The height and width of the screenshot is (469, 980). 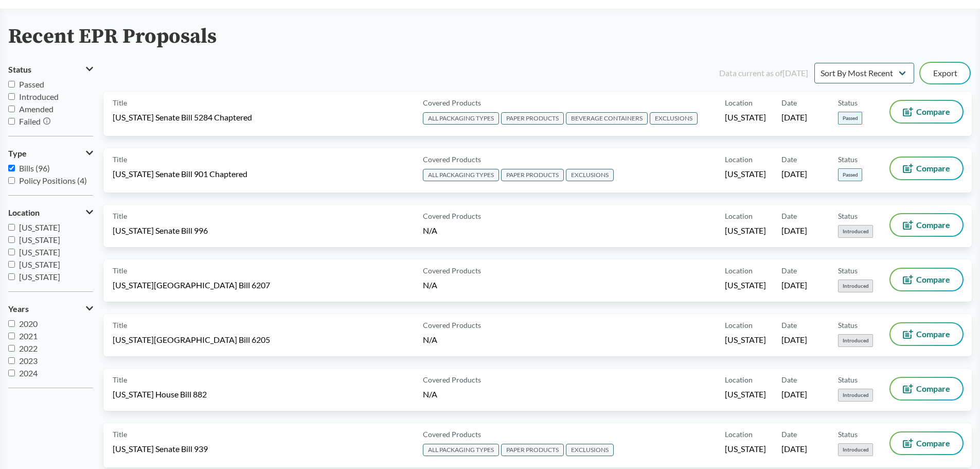 What do you see at coordinates (28, 323) in the screenshot?
I see `span: 2020` at bounding box center [28, 323].